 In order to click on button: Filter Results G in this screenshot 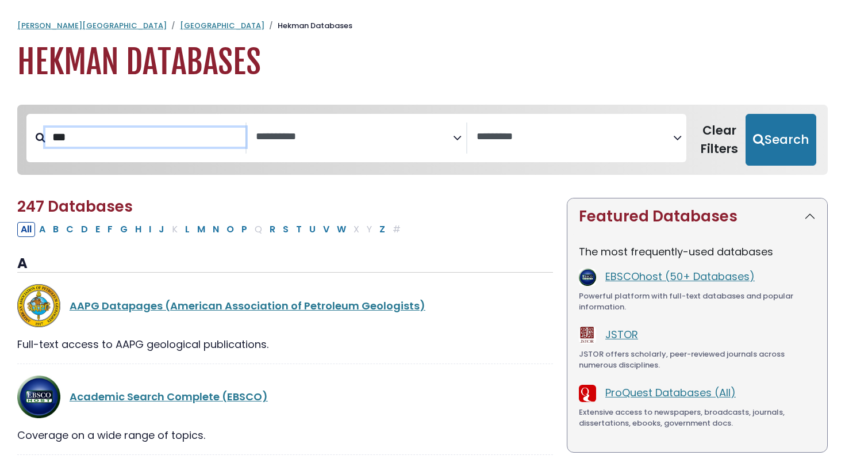, I will do `click(124, 229)`.